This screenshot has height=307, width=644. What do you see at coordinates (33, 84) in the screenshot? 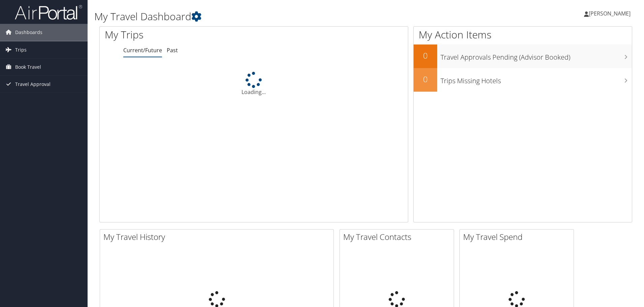
I see `span: Travel Approval` at bounding box center [33, 84].